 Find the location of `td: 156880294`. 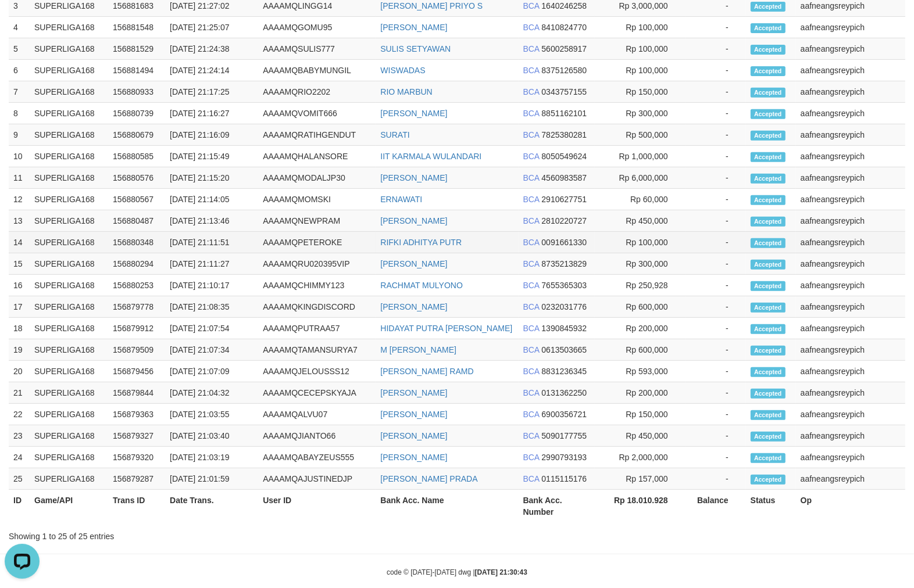

td: 156880294 is located at coordinates (136, 264).